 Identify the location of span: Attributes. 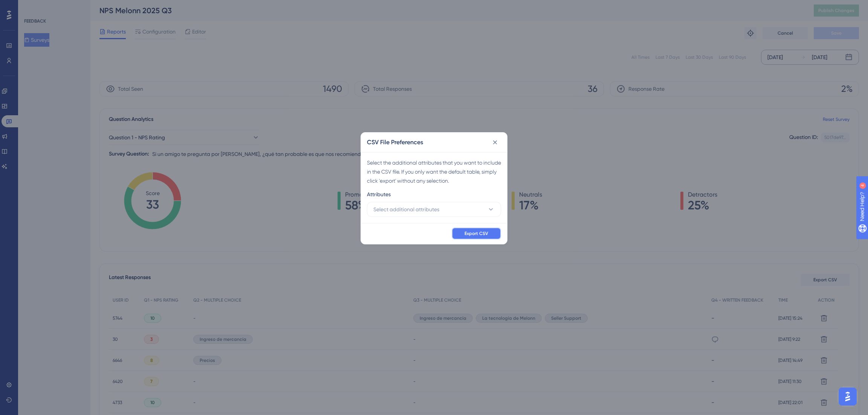
(378, 194).